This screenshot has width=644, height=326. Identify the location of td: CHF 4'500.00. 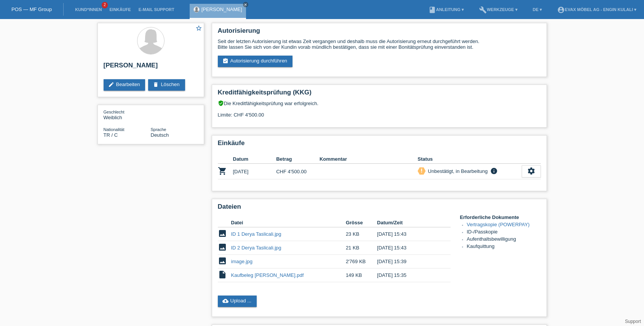
(298, 172).